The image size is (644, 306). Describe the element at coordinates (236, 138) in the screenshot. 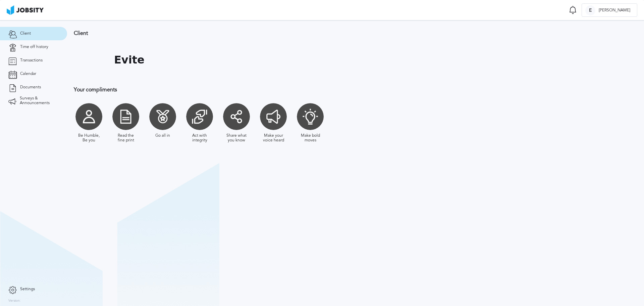

I see `div: Share what you know` at that location.